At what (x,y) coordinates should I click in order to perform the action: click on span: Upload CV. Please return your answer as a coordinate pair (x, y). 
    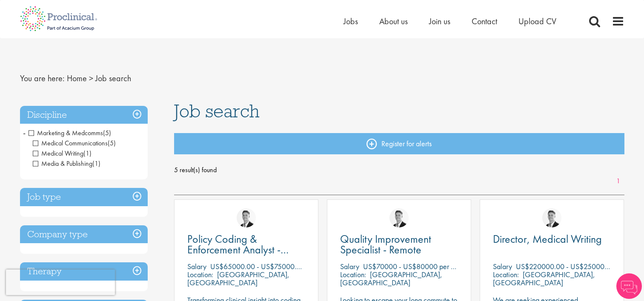
    Looking at the image, I should click on (537, 21).